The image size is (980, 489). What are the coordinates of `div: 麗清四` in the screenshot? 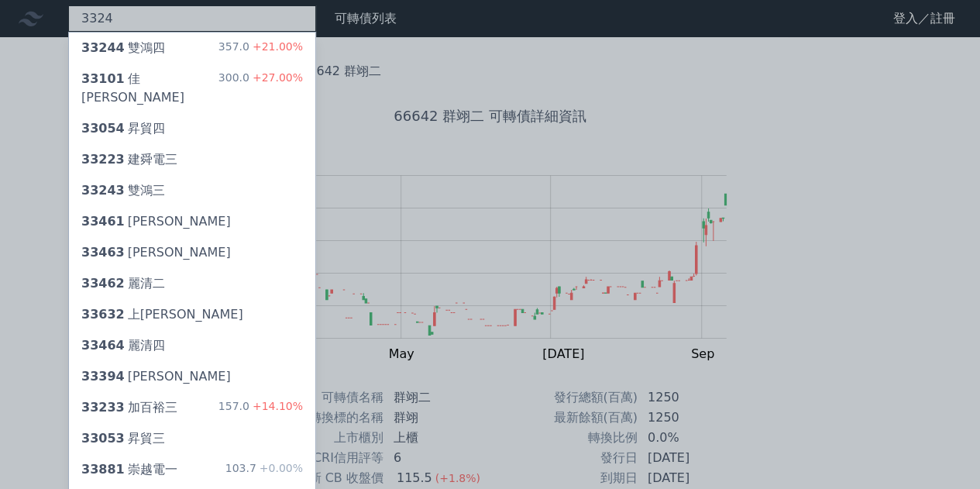 It's located at (123, 345).